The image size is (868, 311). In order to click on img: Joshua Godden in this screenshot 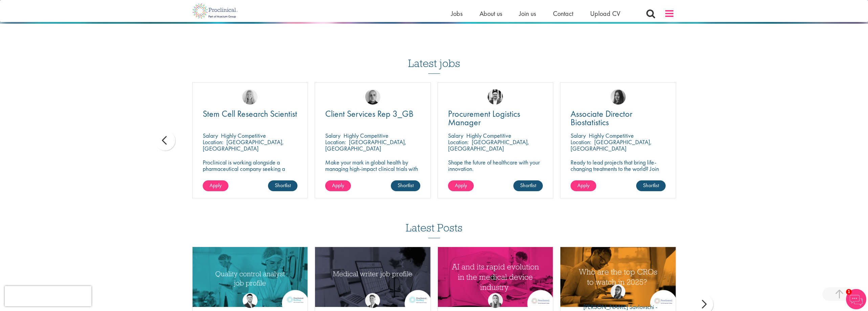, I will do `click(250, 301)`.